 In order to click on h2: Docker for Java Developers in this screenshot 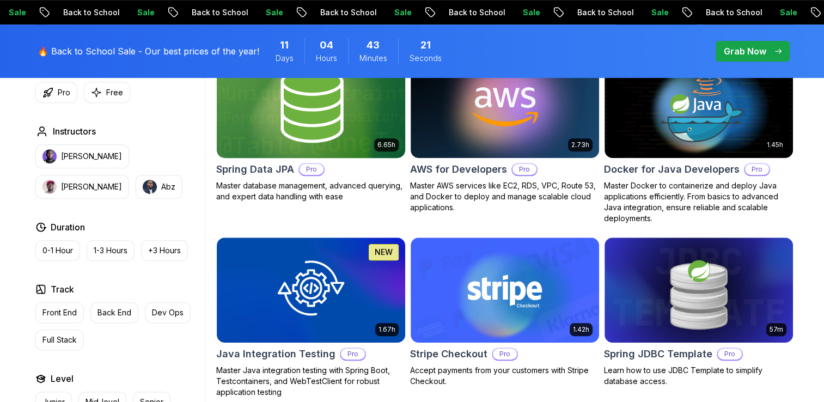, I will do `click(672, 169)`.